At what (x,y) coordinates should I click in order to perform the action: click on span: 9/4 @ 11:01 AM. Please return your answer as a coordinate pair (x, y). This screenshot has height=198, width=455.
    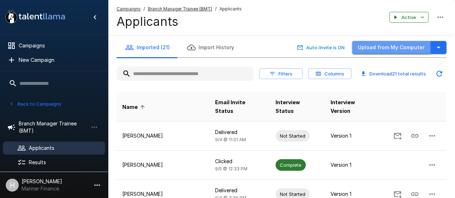
    Looking at the image, I should click on (231, 140).